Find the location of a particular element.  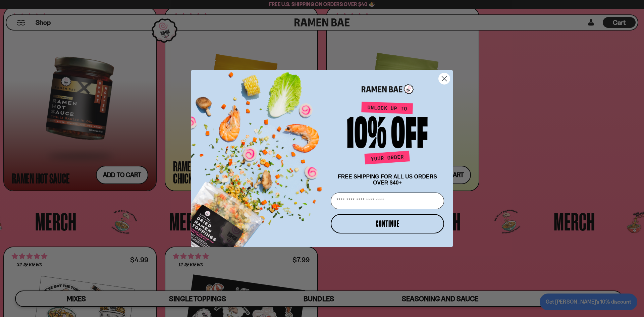

button: CONTINUE is located at coordinates (388, 224).